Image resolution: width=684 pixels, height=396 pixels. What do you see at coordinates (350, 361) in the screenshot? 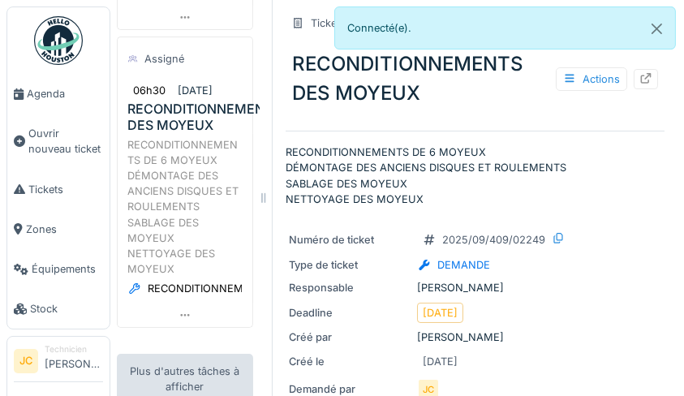
I see `div: Créé le` at bounding box center [350, 361].